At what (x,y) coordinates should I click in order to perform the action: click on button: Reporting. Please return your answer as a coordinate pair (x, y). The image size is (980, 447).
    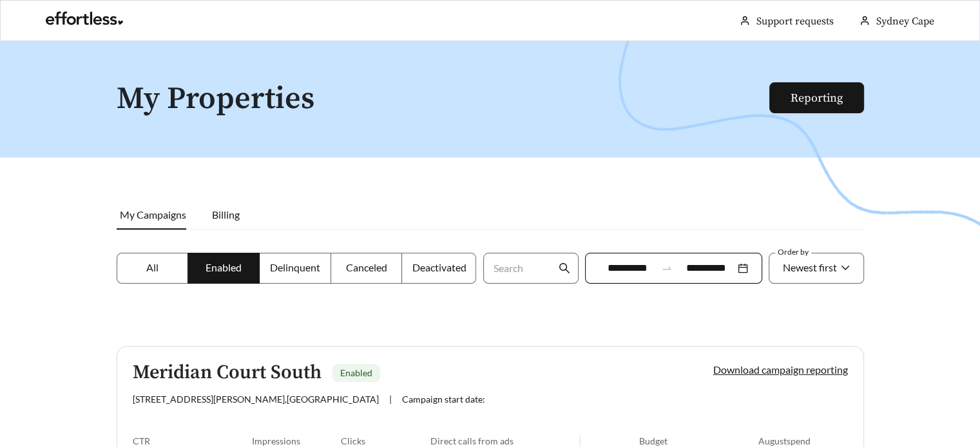
    Looking at the image, I should click on (816, 98).